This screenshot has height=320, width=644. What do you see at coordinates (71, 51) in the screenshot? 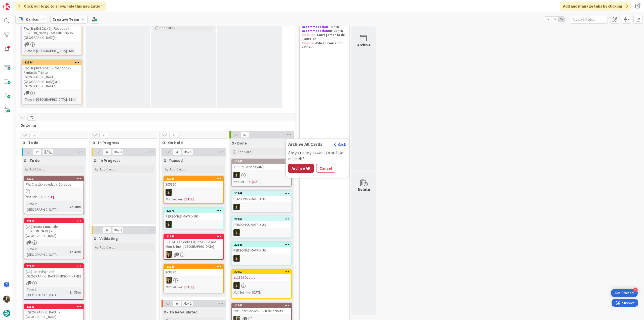
I see `div: 6m` at bounding box center [71, 51].